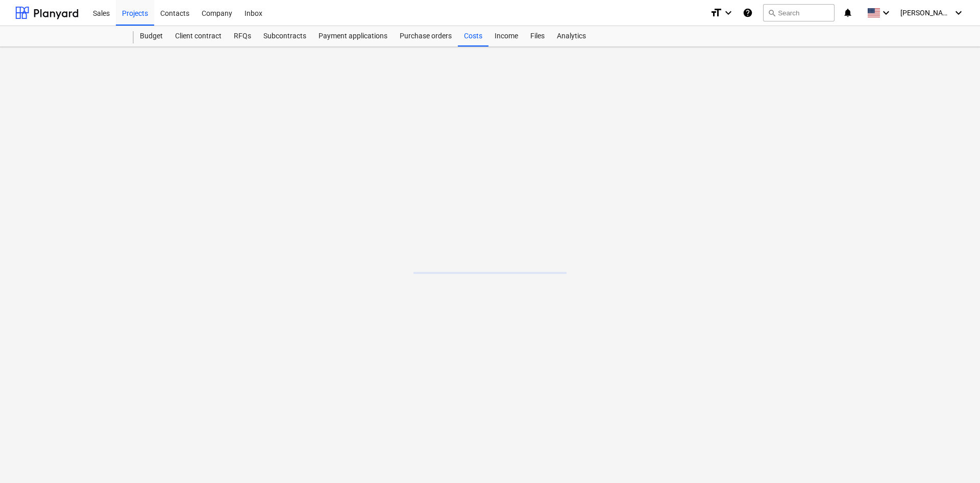  What do you see at coordinates (571, 37) in the screenshot?
I see `a: Analytics` at bounding box center [571, 37].